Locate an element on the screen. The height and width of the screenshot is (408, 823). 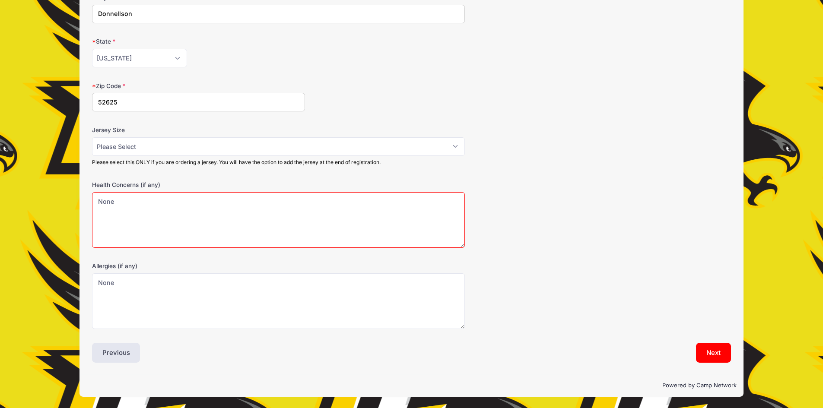
label: Allergies (if any) is located at coordinates (198, 266).